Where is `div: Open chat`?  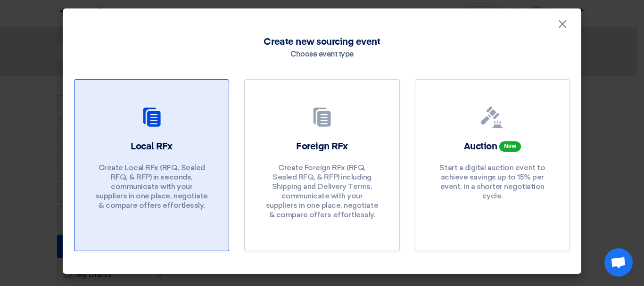 div: Open chat is located at coordinates (619, 263).